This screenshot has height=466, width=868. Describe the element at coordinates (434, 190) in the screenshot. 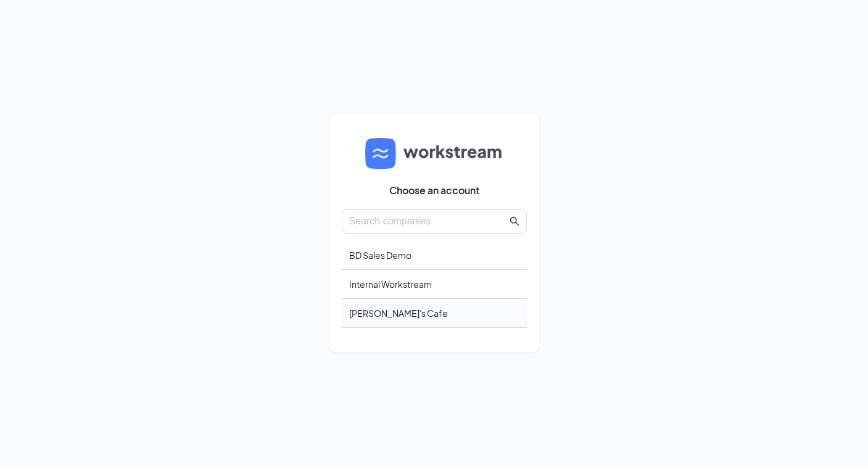

I see `span: Choose an account` at that location.